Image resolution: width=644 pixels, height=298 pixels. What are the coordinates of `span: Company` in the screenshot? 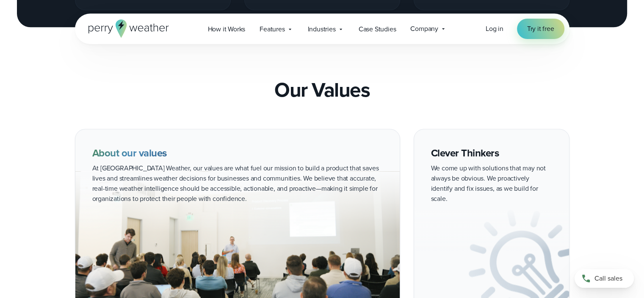 It's located at (424, 29).